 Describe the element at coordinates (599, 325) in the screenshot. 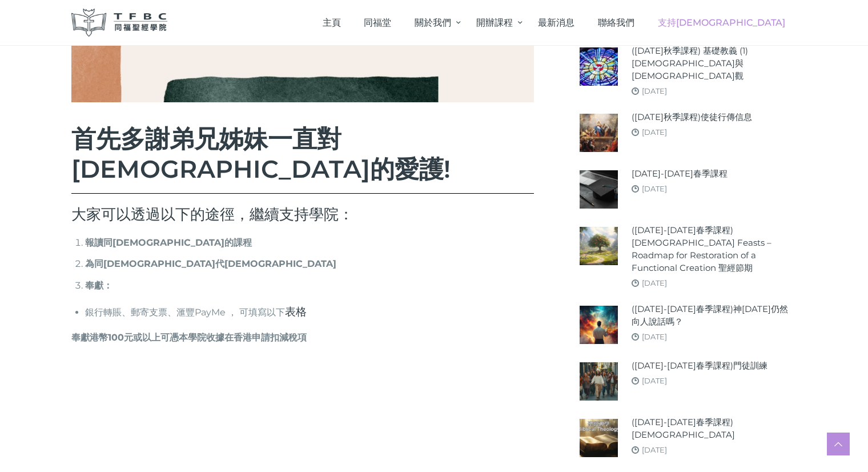

I see `img: (2024-25年春季課程)神今天仍然向人說話嗎？` at that location.